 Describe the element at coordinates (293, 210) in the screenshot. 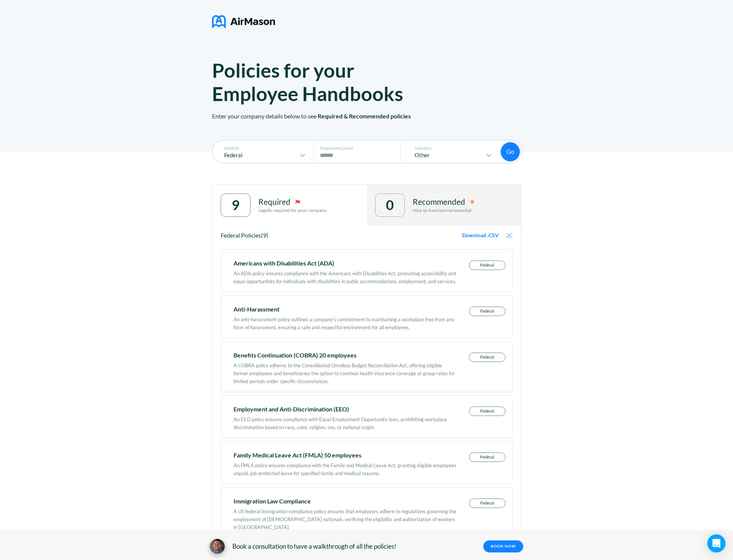

I see `p: Legally required for your company.` at that location.